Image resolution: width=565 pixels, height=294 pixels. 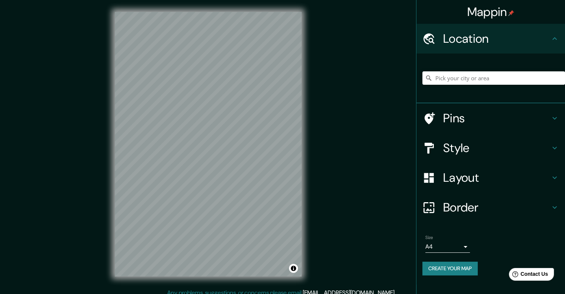 What do you see at coordinates (511, 13) in the screenshot?
I see `img: pin-icon.png` at bounding box center [511, 13].